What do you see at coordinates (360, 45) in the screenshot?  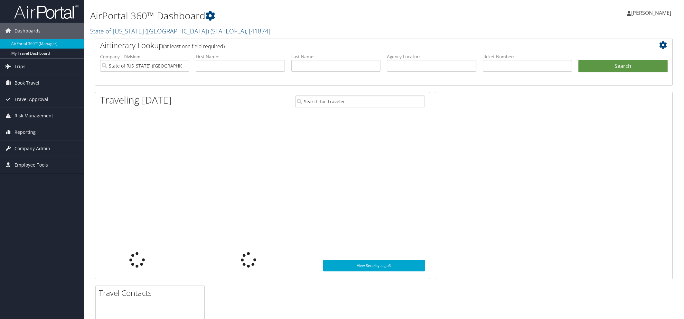 I see `h2: Airtinerary Lookup` at bounding box center [360, 45].